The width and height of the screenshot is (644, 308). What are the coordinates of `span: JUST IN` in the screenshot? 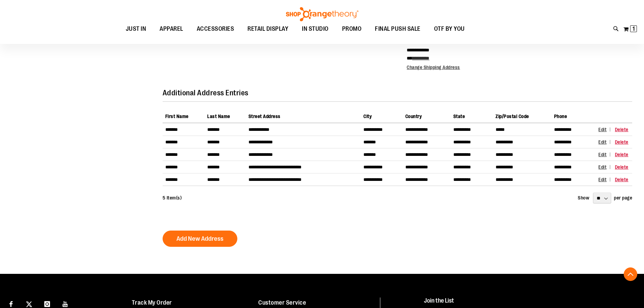 It's located at (136, 29).